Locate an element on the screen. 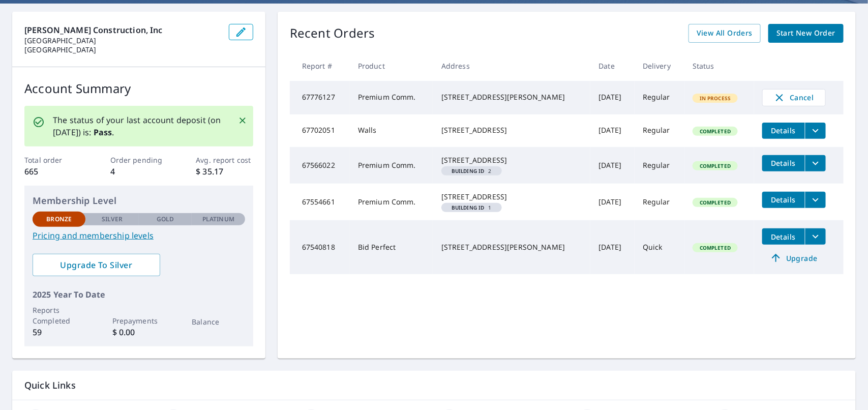 The width and height of the screenshot is (868, 410). th: Status is located at coordinates (719, 66).